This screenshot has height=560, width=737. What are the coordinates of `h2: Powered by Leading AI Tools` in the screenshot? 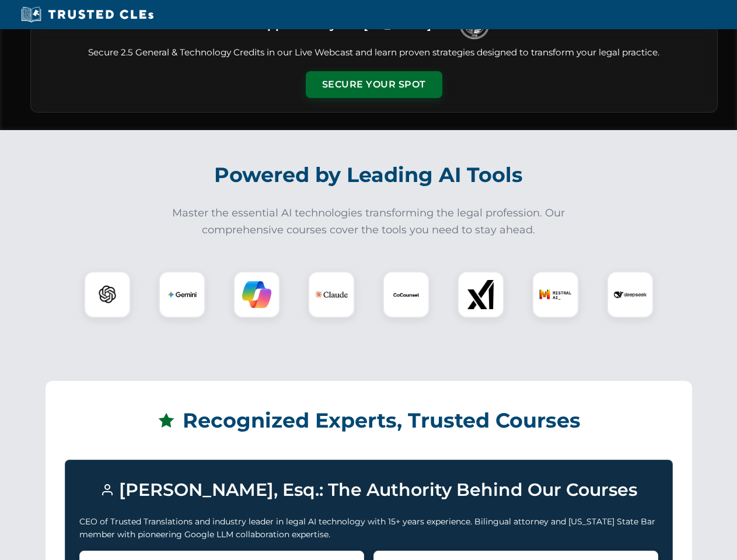 It's located at (369, 175).